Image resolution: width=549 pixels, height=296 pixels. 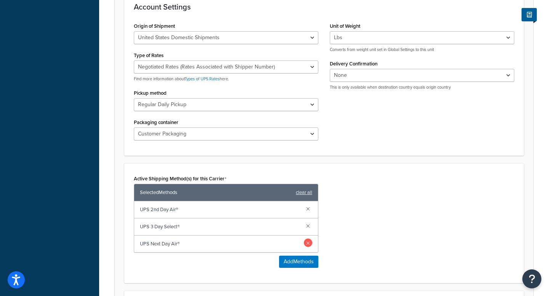 What do you see at coordinates (150, 93) in the screenshot?
I see `label: Pickup method` at bounding box center [150, 93].